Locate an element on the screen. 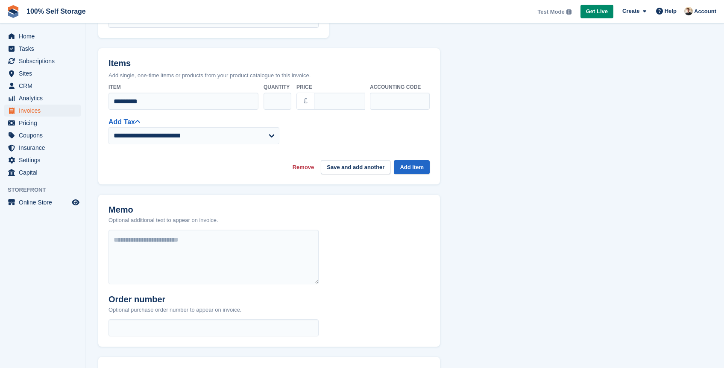  p: Optional additional text to appear on invoice. is located at coordinates (163, 220).